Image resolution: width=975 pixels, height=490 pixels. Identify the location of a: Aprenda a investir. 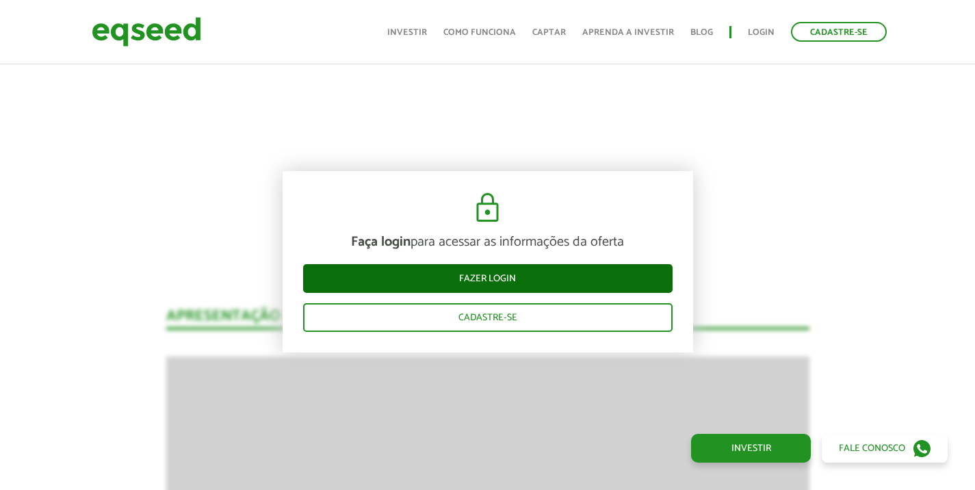
(628, 32).